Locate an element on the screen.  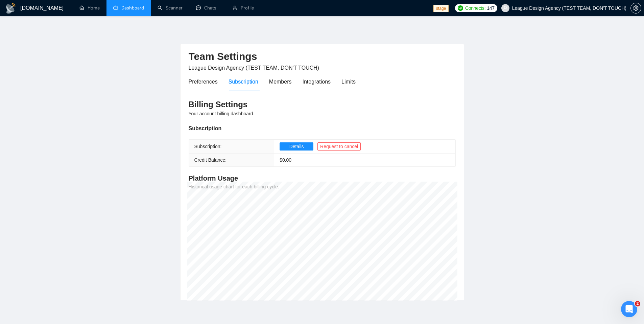
img: upwork-logo.png is located at coordinates (460, 8).